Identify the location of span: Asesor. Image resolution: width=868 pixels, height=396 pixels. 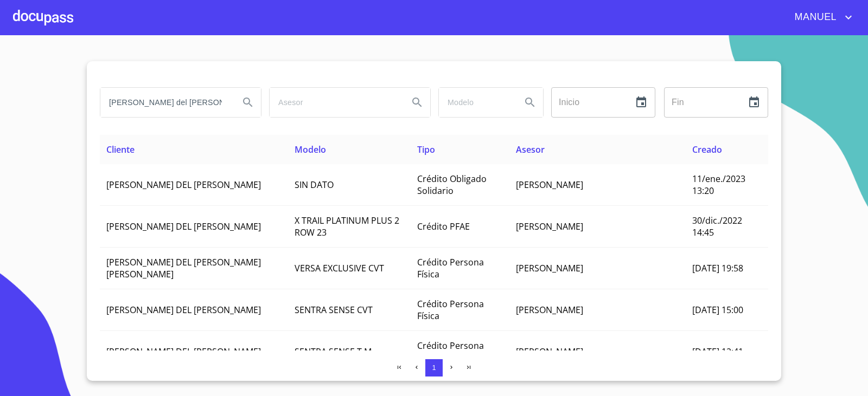
(530, 150).